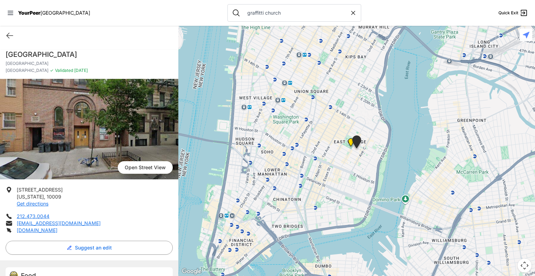 The height and width of the screenshot is (276, 535). I want to click on div: Lunch in the Park, so click(351, 144).